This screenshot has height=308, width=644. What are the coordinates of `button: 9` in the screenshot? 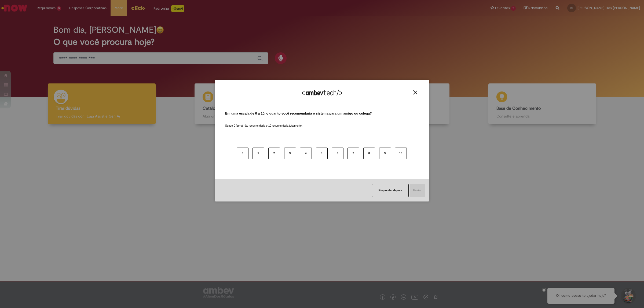 It's located at (385, 153).